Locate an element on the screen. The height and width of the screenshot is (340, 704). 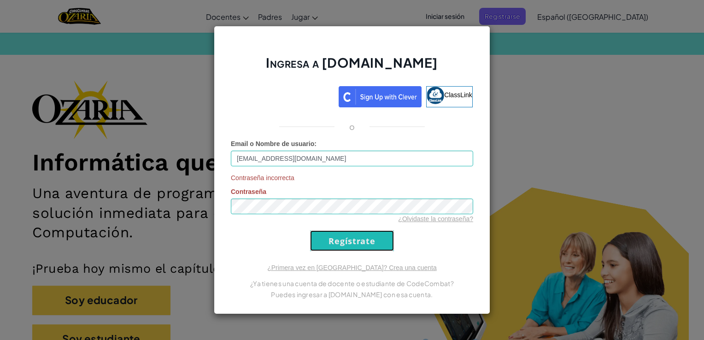
span: Email o Nombre de usuario is located at coordinates (272, 144).